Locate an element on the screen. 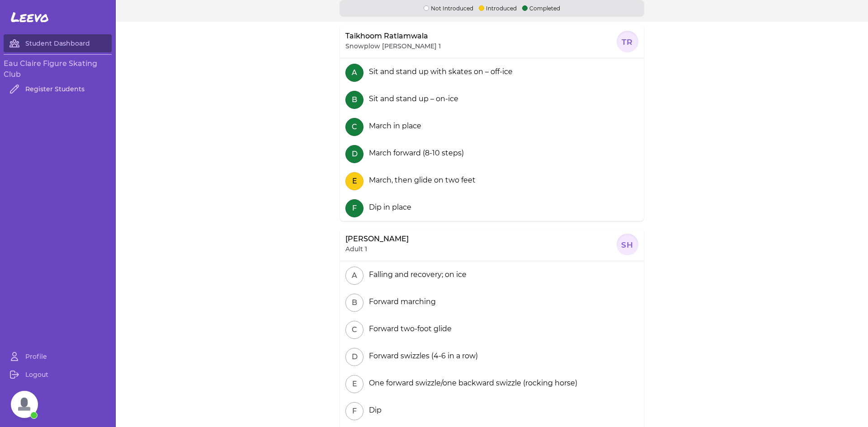  div: Forward swizzles (4-6 in a row) is located at coordinates (421, 356).